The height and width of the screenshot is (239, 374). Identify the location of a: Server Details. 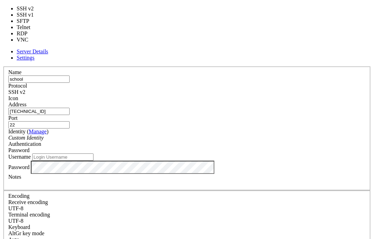
(32, 51).